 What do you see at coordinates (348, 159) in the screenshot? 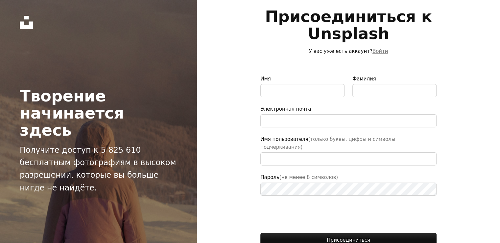
I see `input: Имя пользователя(только буквы, цифры и символы подчеркивания)` at bounding box center [348, 159].